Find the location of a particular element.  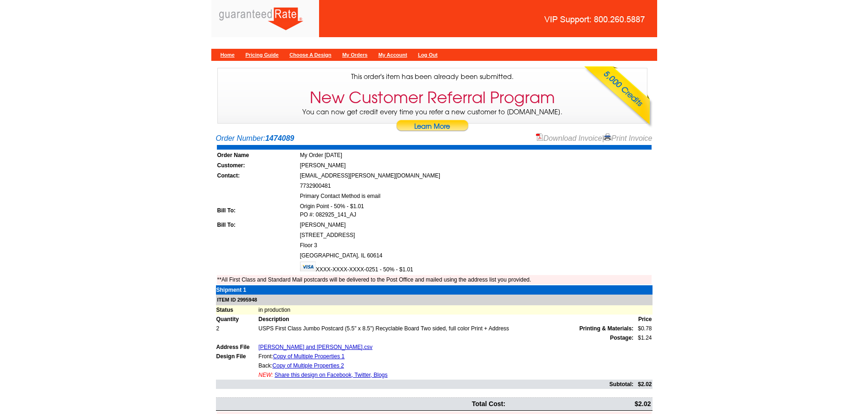

td: Floor 3 is located at coordinates (475, 245).